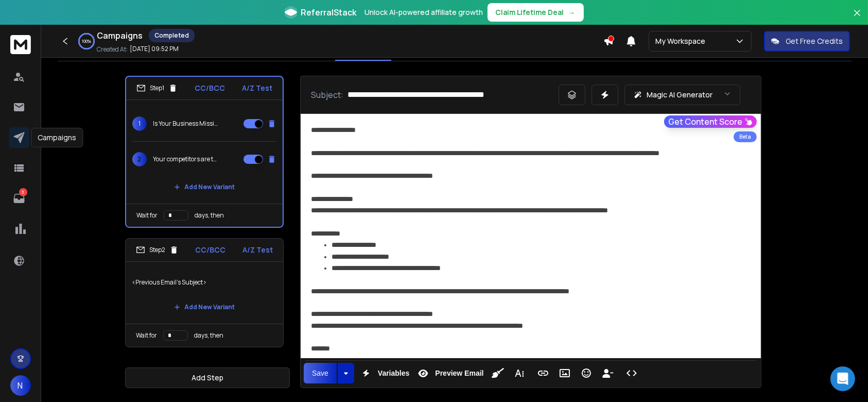 Image resolution: width=868 pixels, height=402 pixels. What do you see at coordinates (498, 373) in the screenshot?
I see `button: Clean HTML` at bounding box center [498, 373].